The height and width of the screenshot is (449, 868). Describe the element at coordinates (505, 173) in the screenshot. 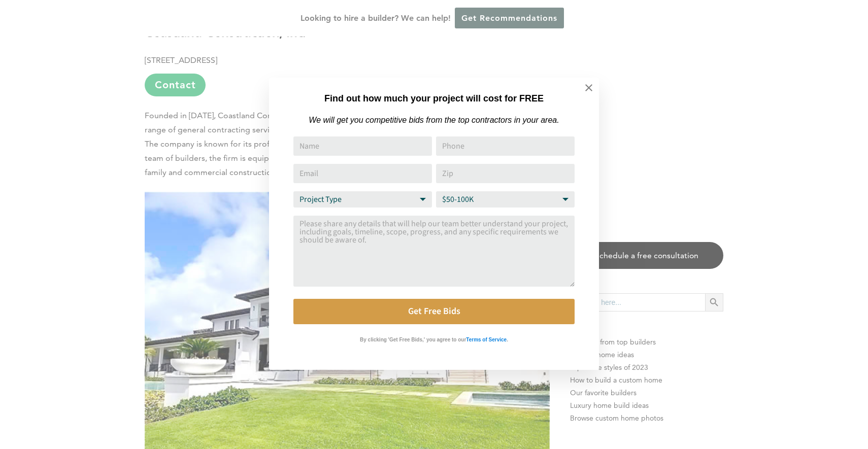

I see `input: Zip` at that location.